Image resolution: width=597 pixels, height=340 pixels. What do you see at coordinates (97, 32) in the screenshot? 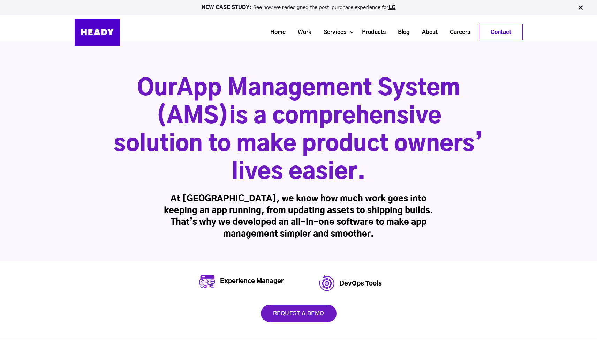
I see `img: Heady_Logo_Web-01 (1)` at bounding box center [97, 32].